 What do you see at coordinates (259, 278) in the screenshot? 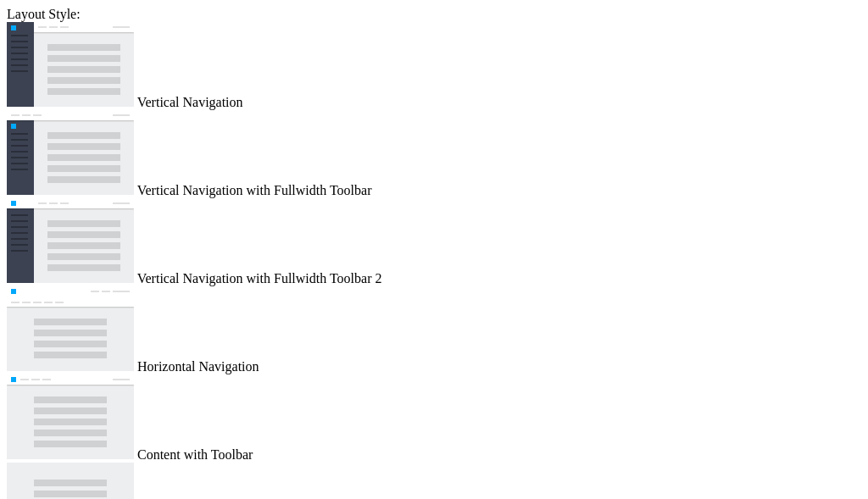
I see `span: Vertical Navigation with Fullwidth Toolbar 2` at bounding box center [259, 278].